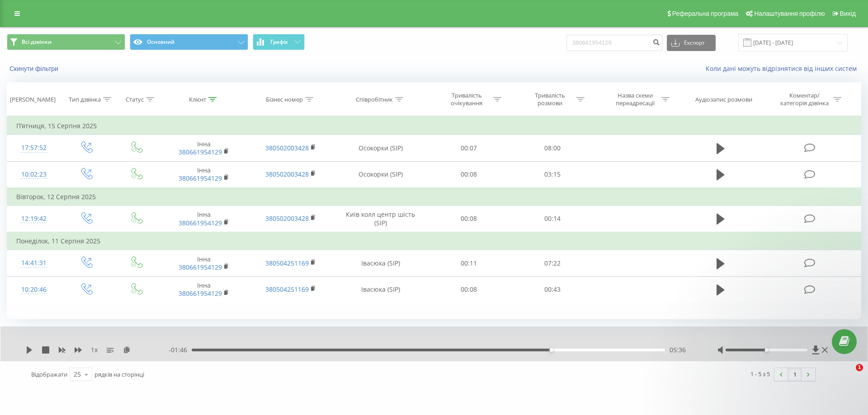 The width and height of the screenshot is (868, 415). I want to click on div: 10:20:46, so click(34, 290).